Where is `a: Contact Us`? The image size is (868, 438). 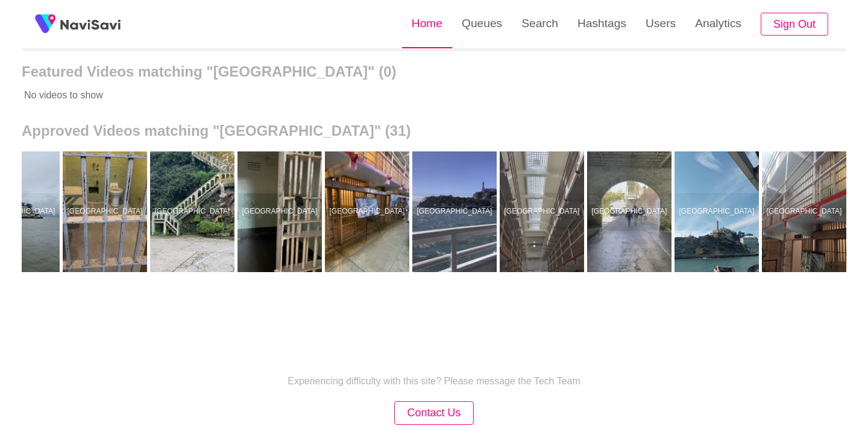
a: Contact Us is located at coordinates (433, 413).